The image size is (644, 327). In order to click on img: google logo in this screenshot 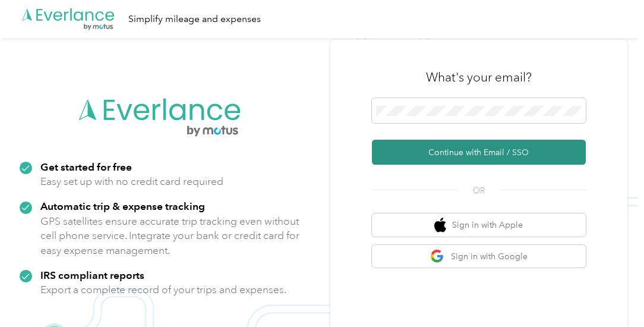, I will do `click(437, 256)`.